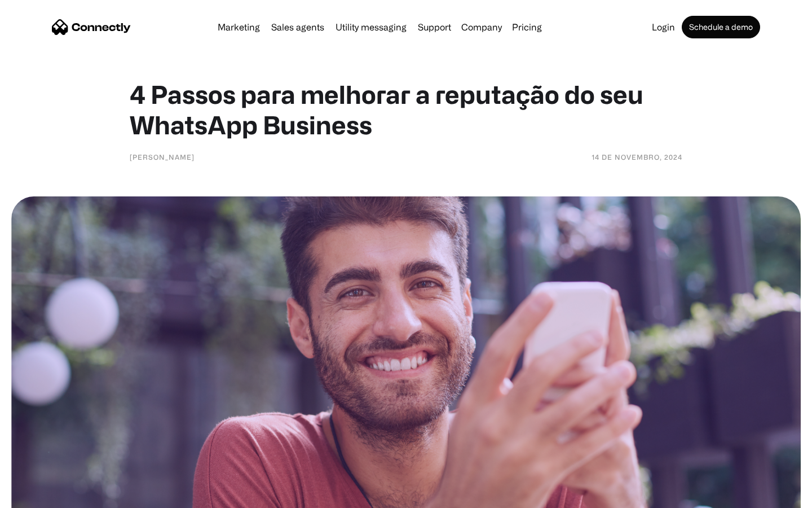 The width and height of the screenshot is (812, 508). Describe the element at coordinates (637, 157) in the screenshot. I see `div: 14 de novembro, 2024` at that location.